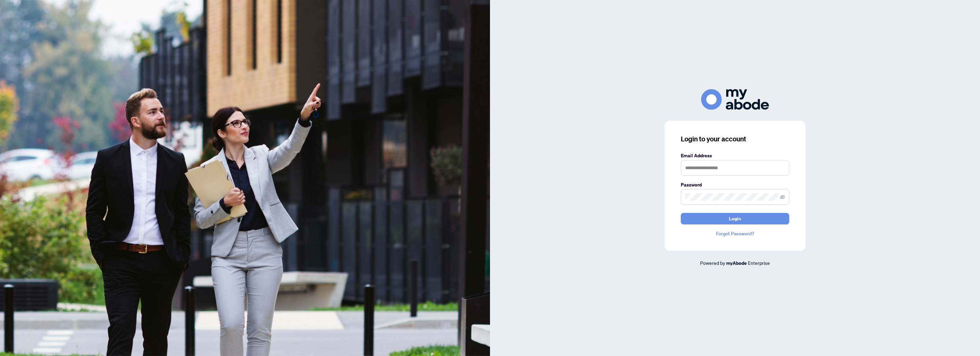  Describe the element at coordinates (735, 185) in the screenshot. I see `label: Password` at that location.